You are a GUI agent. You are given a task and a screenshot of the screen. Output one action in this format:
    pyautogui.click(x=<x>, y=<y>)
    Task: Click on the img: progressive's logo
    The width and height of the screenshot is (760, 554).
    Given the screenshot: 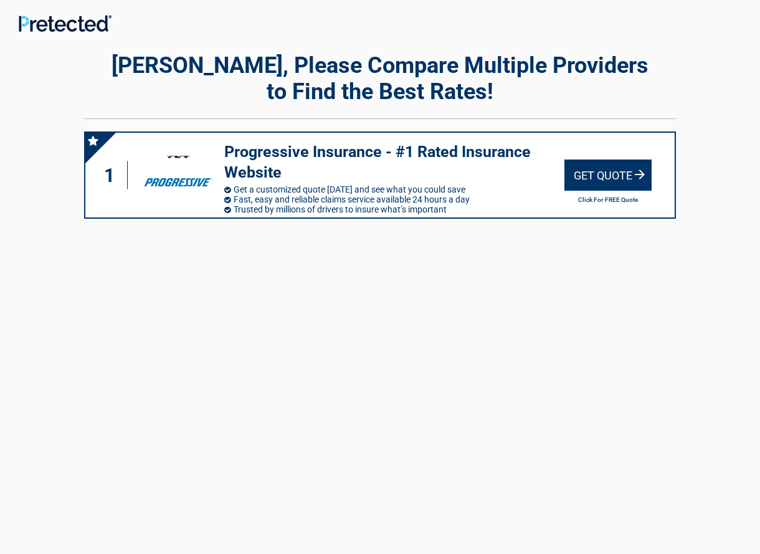 What is the action you would take?
    pyautogui.click(x=178, y=175)
    